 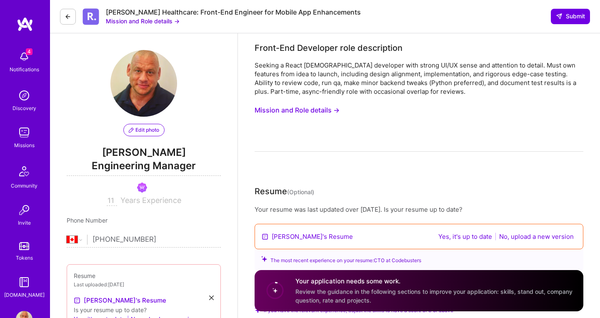 What do you see at coordinates (24, 145) in the screenshot?
I see `div: Missions` at bounding box center [24, 145].